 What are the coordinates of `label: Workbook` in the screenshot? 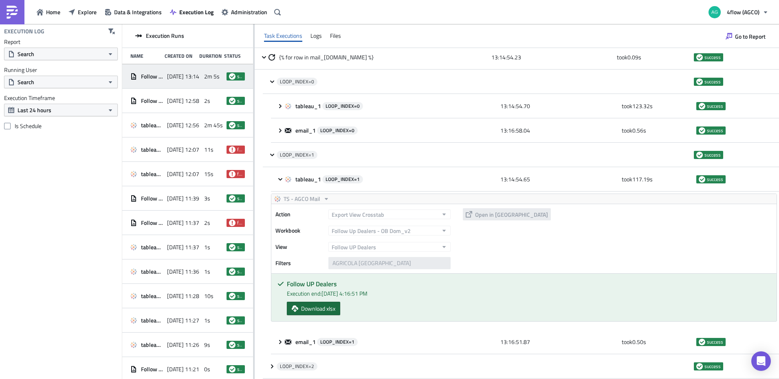 It's located at (300, 231).